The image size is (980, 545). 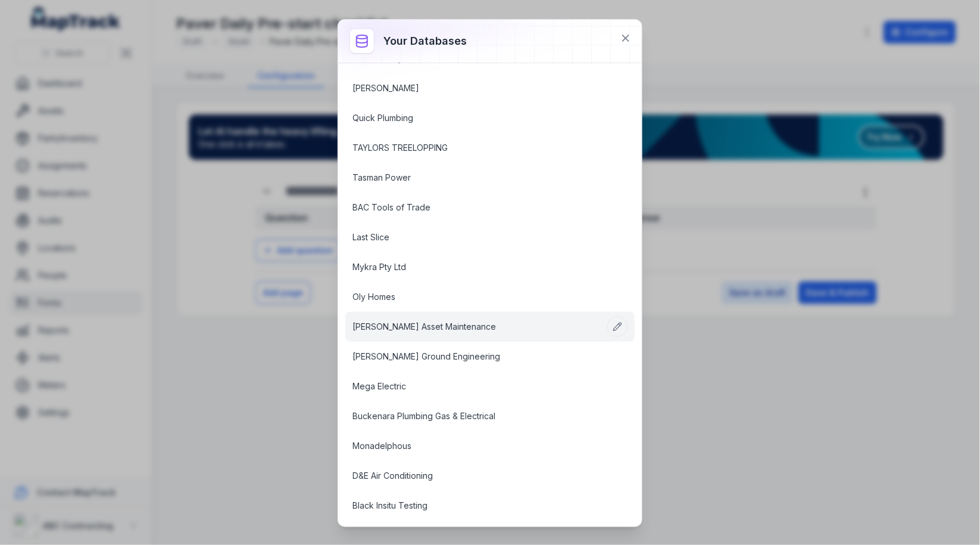 What do you see at coordinates (476, 387) in the screenshot?
I see `a: Mega Electric` at bounding box center [476, 387].